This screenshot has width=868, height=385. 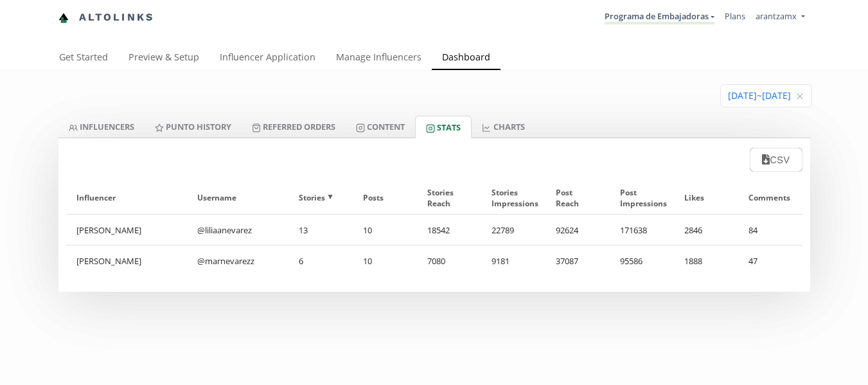 I want to click on a: Dashboard, so click(x=466, y=59).